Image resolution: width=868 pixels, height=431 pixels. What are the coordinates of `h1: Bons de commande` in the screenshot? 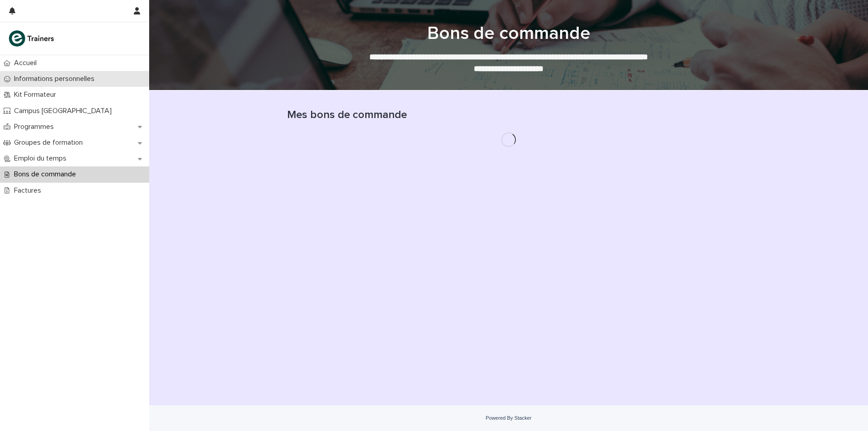 It's located at (509, 33).